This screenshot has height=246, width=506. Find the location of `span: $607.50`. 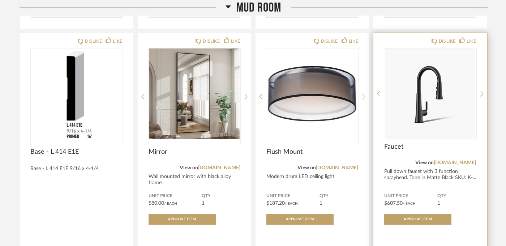

span: $607.50 is located at coordinates (393, 203).